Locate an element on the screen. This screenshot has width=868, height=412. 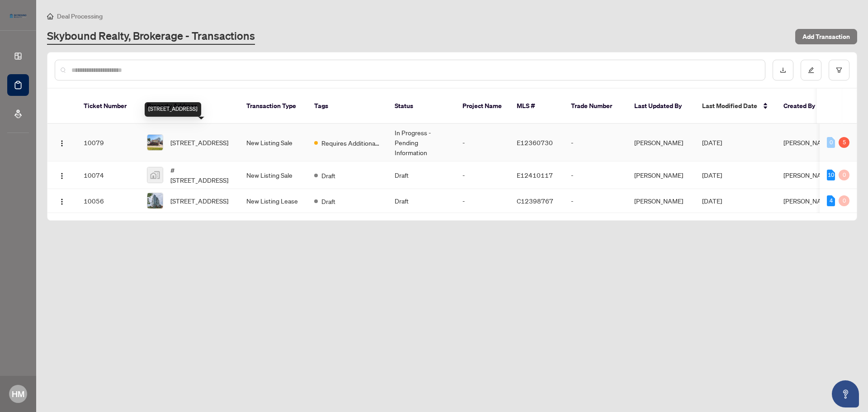
th: Last Updated By is located at coordinates (661, 106).